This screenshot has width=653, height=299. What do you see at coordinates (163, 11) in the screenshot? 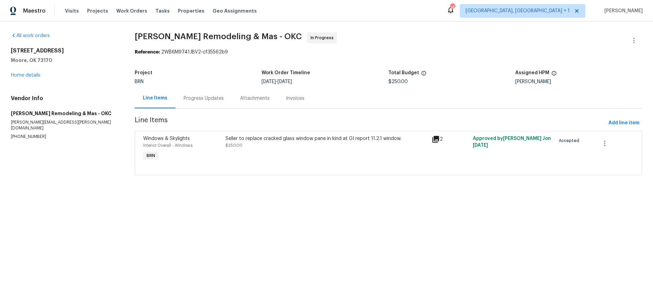
I see `span: Tasks` at bounding box center [163, 11].